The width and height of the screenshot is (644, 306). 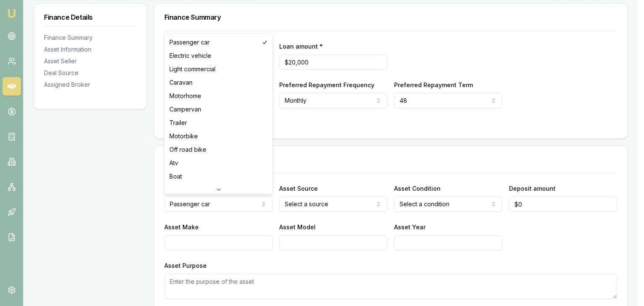 I want to click on span: Motorhome, so click(x=185, y=96).